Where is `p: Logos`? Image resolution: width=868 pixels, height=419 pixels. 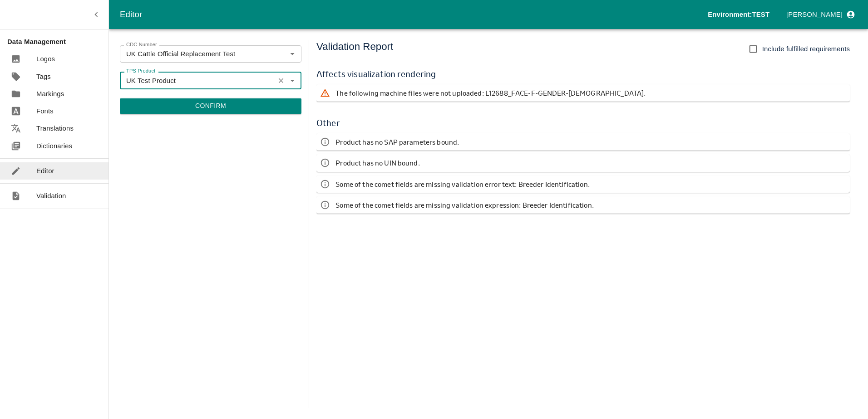
p: Logos is located at coordinates (45, 59).